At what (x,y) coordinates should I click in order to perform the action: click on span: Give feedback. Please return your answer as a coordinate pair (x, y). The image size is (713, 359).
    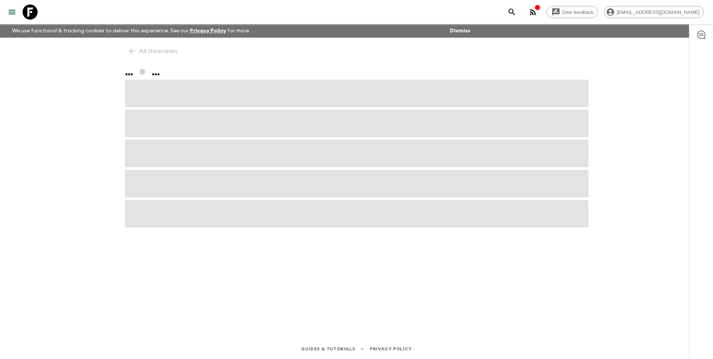
    Looking at the image, I should click on (578, 12).